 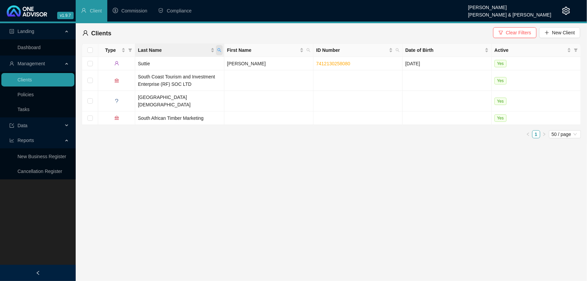 I want to click on span: Reports, so click(x=26, y=140).